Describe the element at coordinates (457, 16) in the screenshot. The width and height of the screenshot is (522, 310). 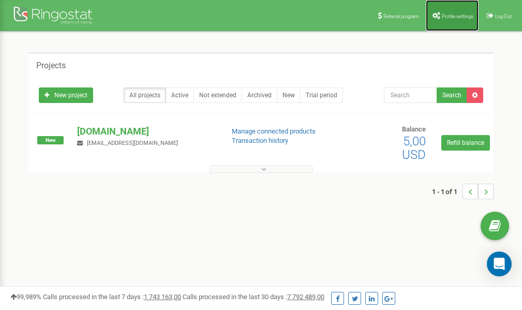
I see `span: Profile settings` at that location.